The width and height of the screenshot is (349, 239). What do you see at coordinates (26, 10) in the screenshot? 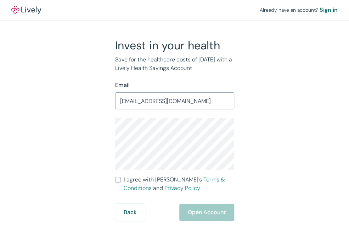
I see `img: Lively` at bounding box center [26, 10].